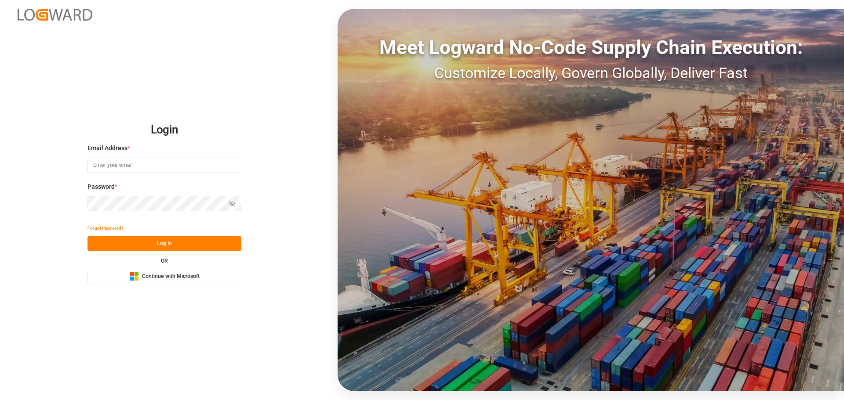 This screenshot has width=844, height=400. I want to click on span: Continue with Microsoft, so click(170, 277).